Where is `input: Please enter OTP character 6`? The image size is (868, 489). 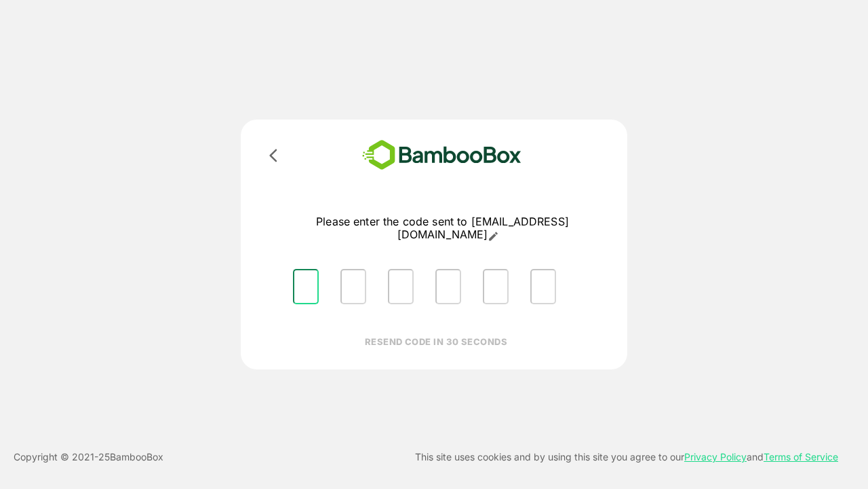
input: Please enter OTP character 6 is located at coordinates (543, 287).